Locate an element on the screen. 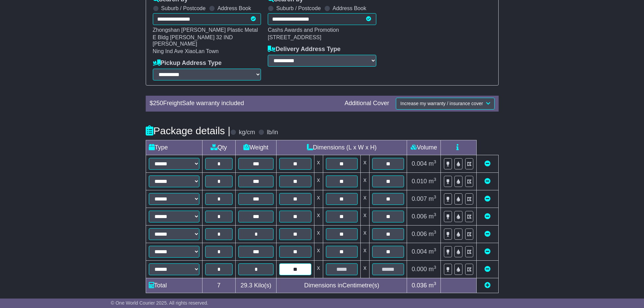 The width and height of the screenshot is (644, 308). td: 7 is located at coordinates (219, 285).